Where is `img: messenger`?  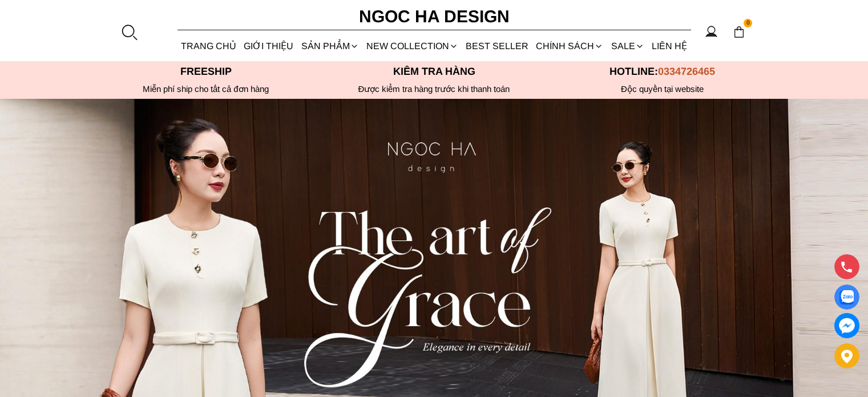
img: messenger is located at coordinates (847, 326).